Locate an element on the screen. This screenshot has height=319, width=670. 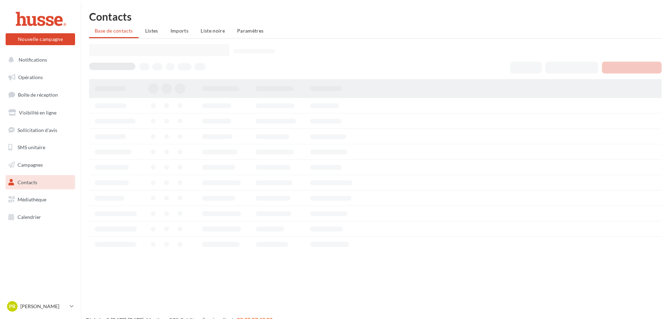
h1: Contacts is located at coordinates (375, 16).